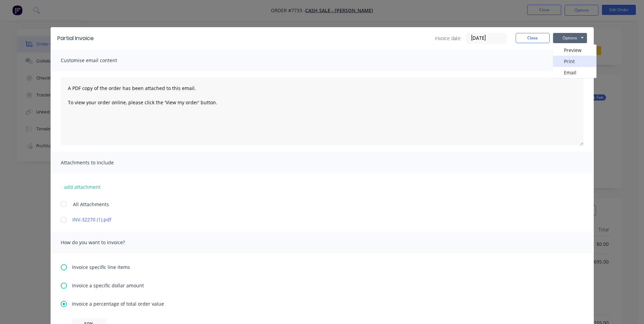  What do you see at coordinates (108, 285) in the screenshot?
I see `span: Invoice a specific dollar amount` at bounding box center [108, 285].